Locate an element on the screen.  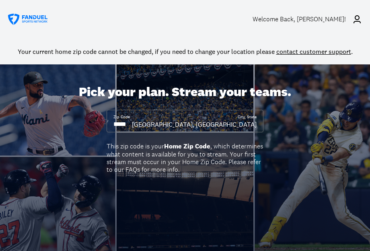
div: This zip code is your , which determines what content is available for you to stream. Your first ... is located at coordinates (185, 158).